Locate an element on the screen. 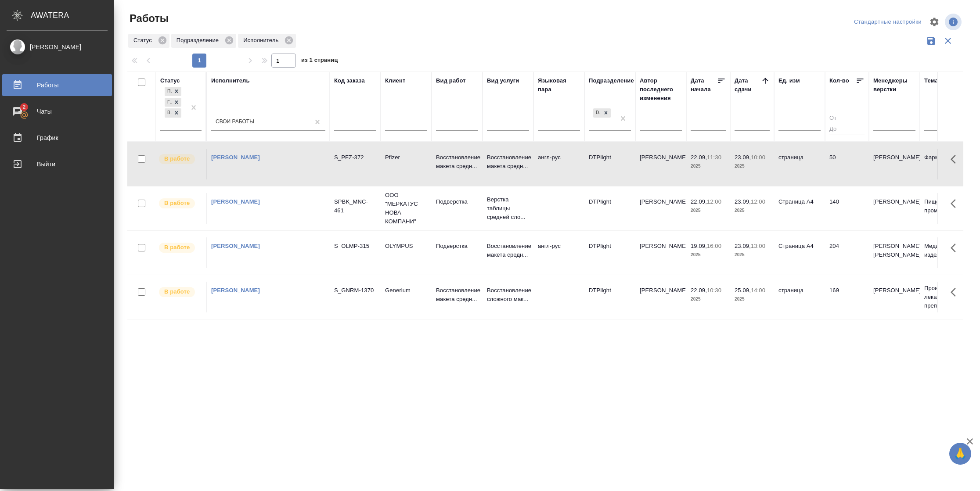 This screenshot has height=491, width=980. span: Работы is located at coordinates (148, 18).